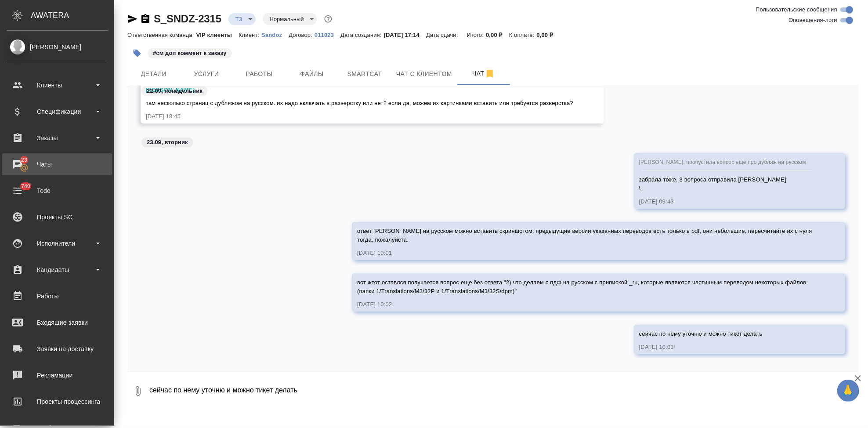 The height and width of the screenshot is (428, 868). What do you see at coordinates (327, 34) in the screenshot?
I see `a: 011023` at bounding box center [327, 34].